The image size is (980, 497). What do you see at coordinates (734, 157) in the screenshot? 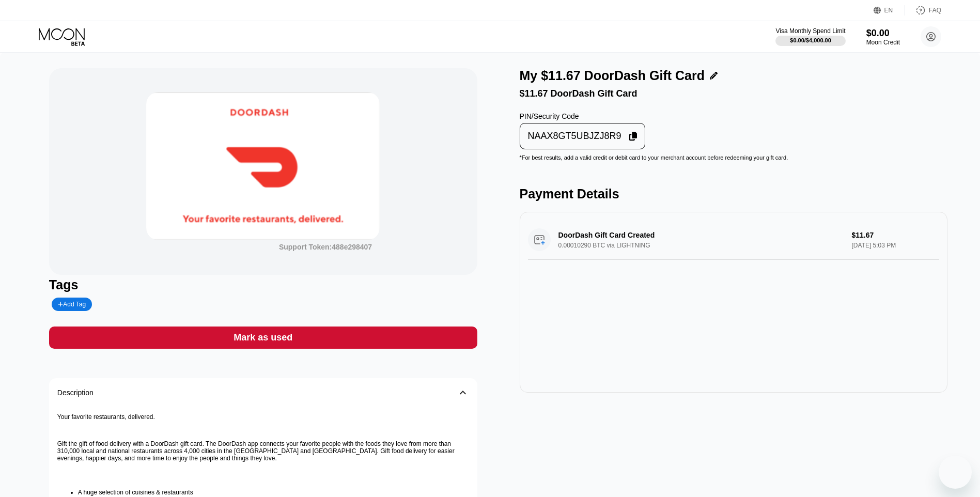
I see `div: * For best results, add a valid credit or debit card to your merchant account before redeeming yo...` at bounding box center [734, 157].